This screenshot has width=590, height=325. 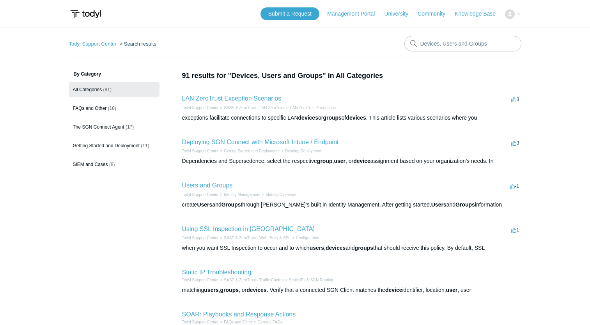 What do you see at coordinates (400, 14) in the screenshot?
I see `a: University` at bounding box center [400, 14].